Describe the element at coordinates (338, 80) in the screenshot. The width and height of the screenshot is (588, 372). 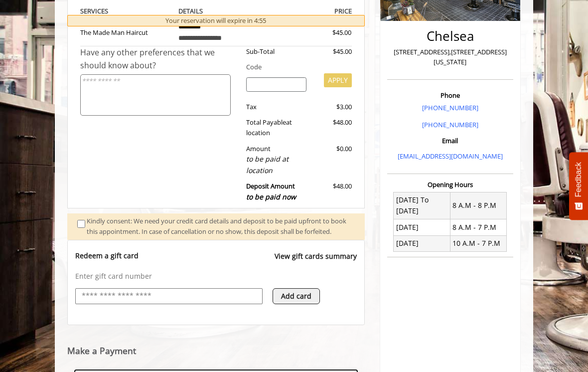
I see `button: APPLY` at that location.